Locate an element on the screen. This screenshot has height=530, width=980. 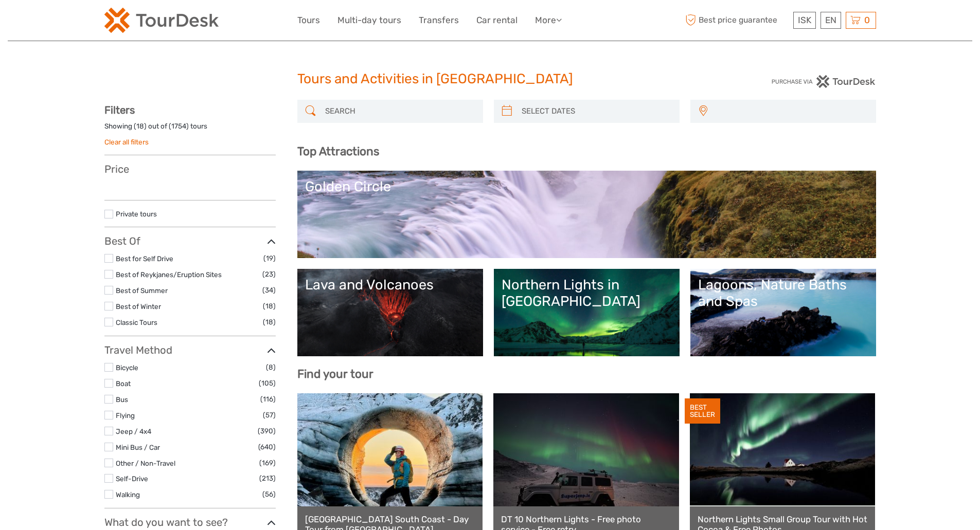
a: Flying is located at coordinates (125, 415).